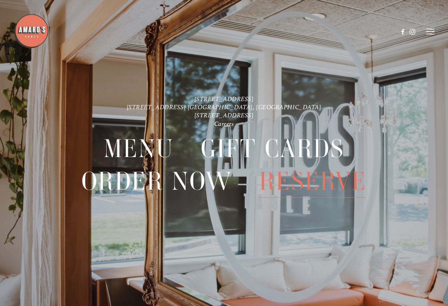 The width and height of the screenshot is (448, 306). I want to click on span: Menu, so click(139, 149).